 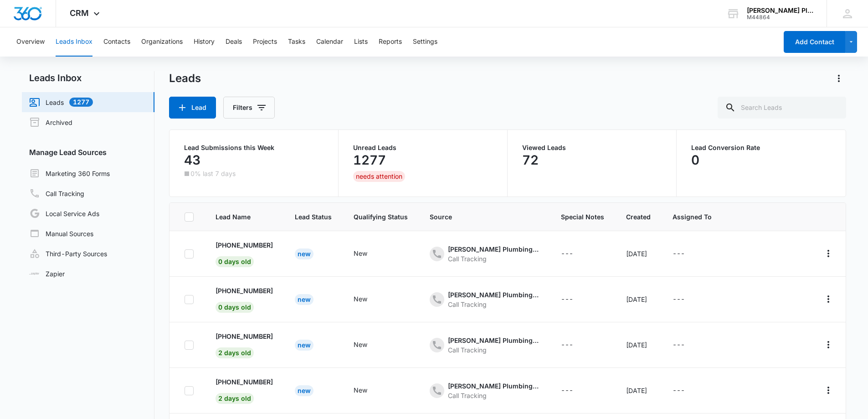 I want to click on div: needs attention, so click(x=379, y=176).